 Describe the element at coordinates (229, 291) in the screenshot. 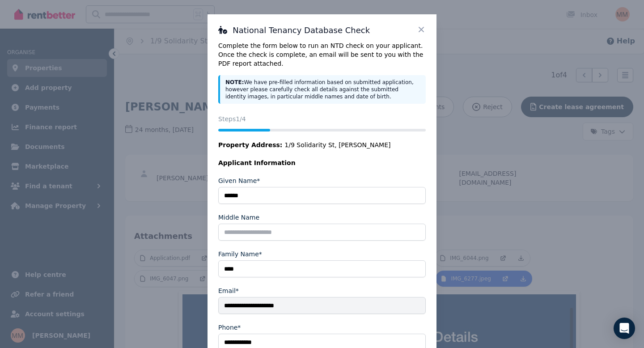

I see `label: Email*` at that location.